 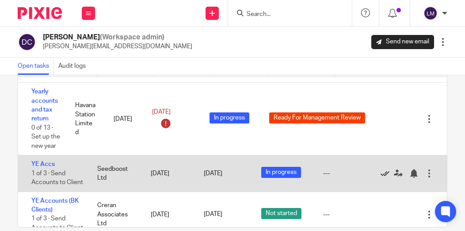 I want to click on a: Yearly accounts and tax return, so click(x=45, y=105).